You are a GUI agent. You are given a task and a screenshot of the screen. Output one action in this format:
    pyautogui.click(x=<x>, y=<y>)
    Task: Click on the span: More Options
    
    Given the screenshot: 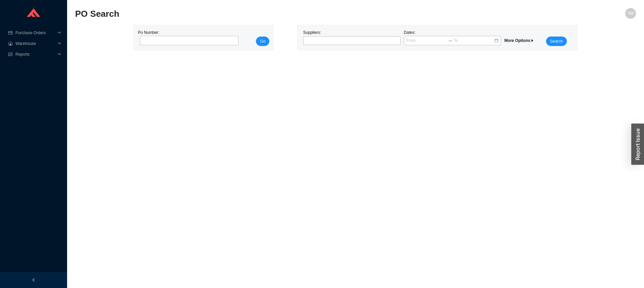 What is the action you would take?
    pyautogui.click(x=519, y=41)
    